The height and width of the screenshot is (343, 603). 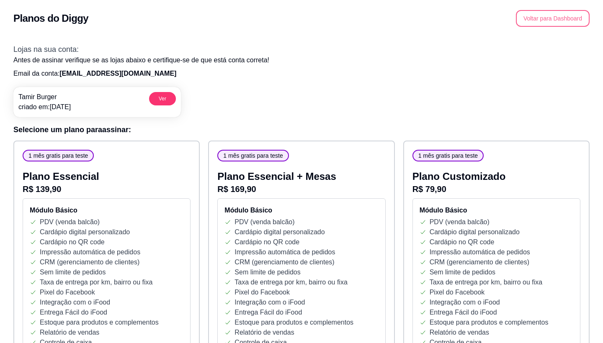 I want to click on p: Tamir Burger, so click(x=44, y=97).